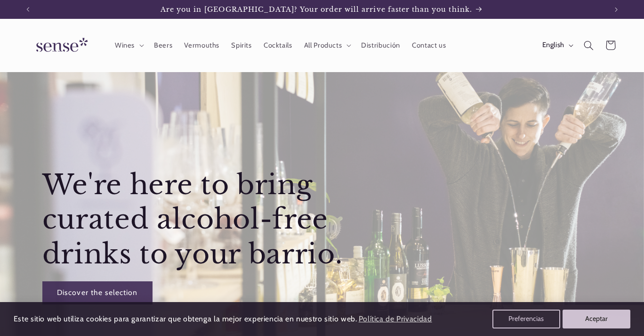 The width and height of the screenshot is (644, 336). I want to click on summary: Search, so click(588, 45).